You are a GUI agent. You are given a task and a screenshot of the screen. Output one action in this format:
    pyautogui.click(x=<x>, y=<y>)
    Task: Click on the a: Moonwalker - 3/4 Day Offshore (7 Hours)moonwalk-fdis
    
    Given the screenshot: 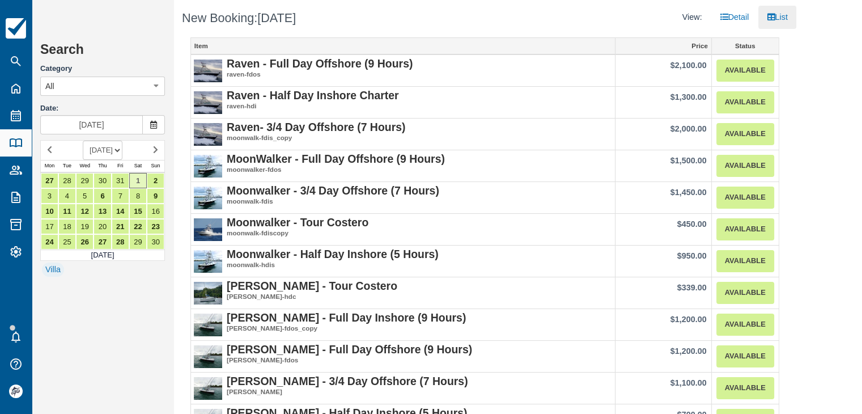 What is the action you would take?
    pyautogui.click(x=403, y=195)
    